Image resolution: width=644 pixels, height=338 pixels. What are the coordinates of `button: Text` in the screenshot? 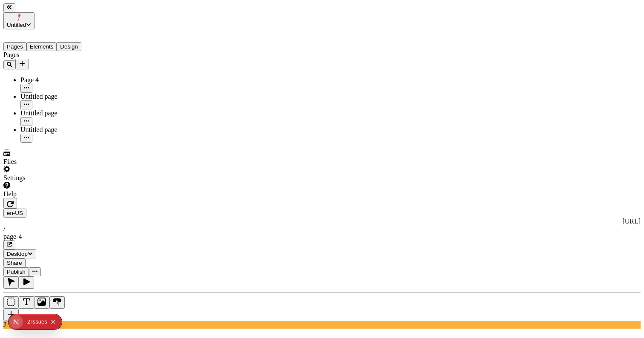 It's located at (27, 302).